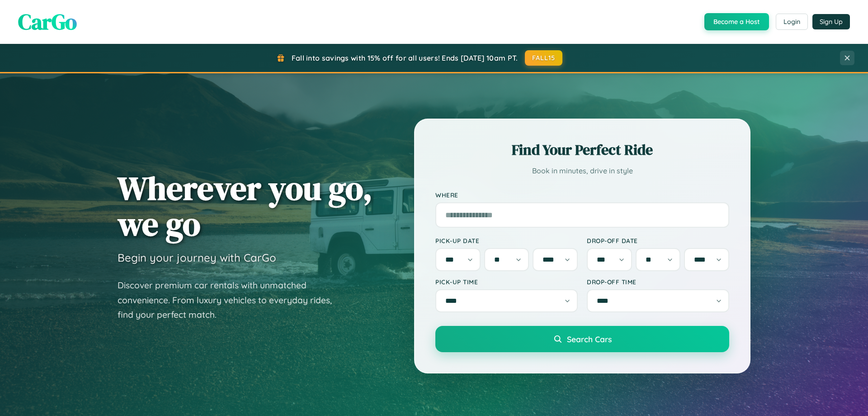 The width and height of the screenshot is (868, 416). What do you see at coordinates (582, 339) in the screenshot?
I see `button: Search Cars` at bounding box center [582, 339].